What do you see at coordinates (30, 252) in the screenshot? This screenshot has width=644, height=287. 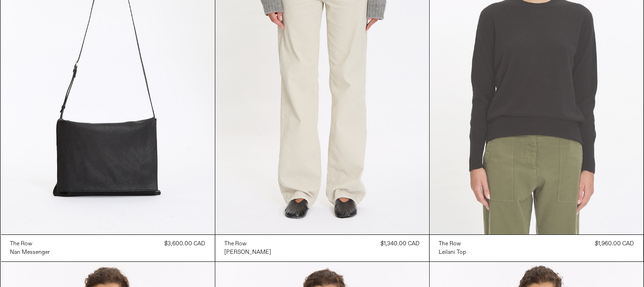 I see `a: Nan Messenger` at bounding box center [30, 252].